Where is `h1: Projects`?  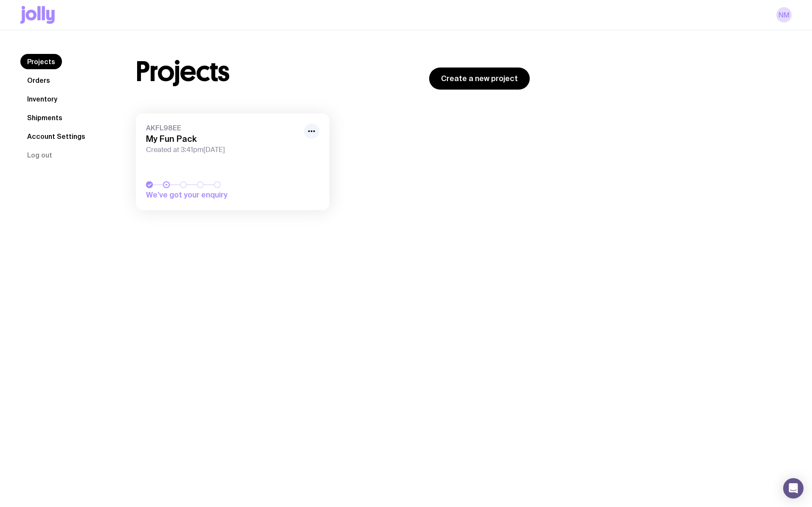 h1: Projects is located at coordinates (182, 71).